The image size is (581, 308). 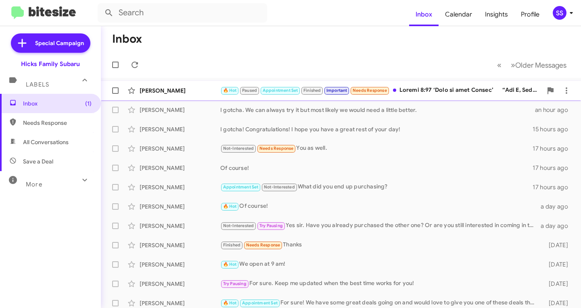 What do you see at coordinates (496, 15) in the screenshot?
I see `span: Insights` at bounding box center [496, 15].